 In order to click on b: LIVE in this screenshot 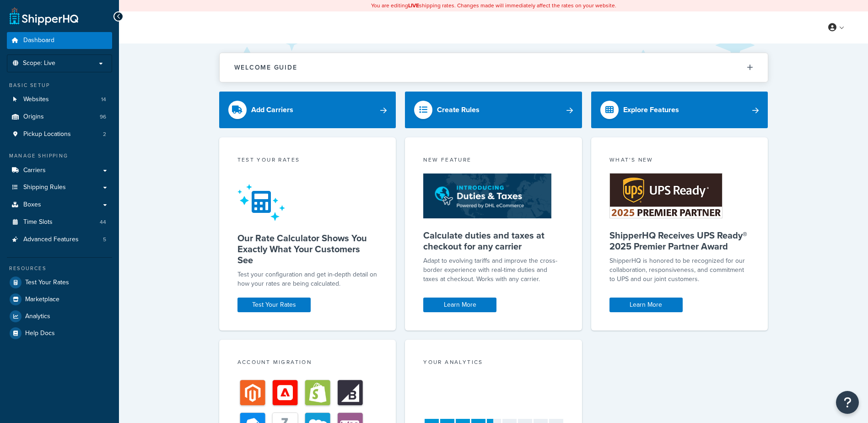, I will do `click(413, 6)`.